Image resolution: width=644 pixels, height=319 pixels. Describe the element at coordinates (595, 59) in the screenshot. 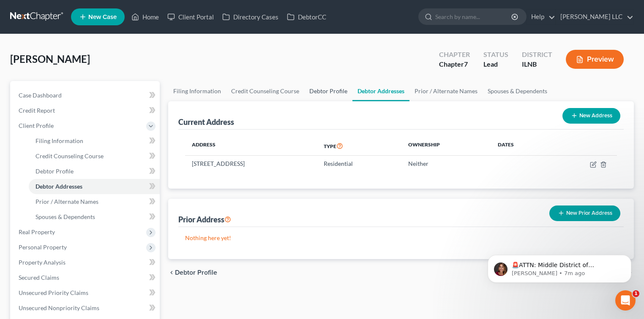

I see `button: Preview` at that location.